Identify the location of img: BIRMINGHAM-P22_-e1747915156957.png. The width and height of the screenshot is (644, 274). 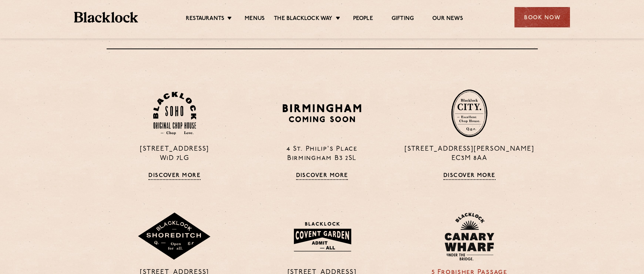
(322, 113).